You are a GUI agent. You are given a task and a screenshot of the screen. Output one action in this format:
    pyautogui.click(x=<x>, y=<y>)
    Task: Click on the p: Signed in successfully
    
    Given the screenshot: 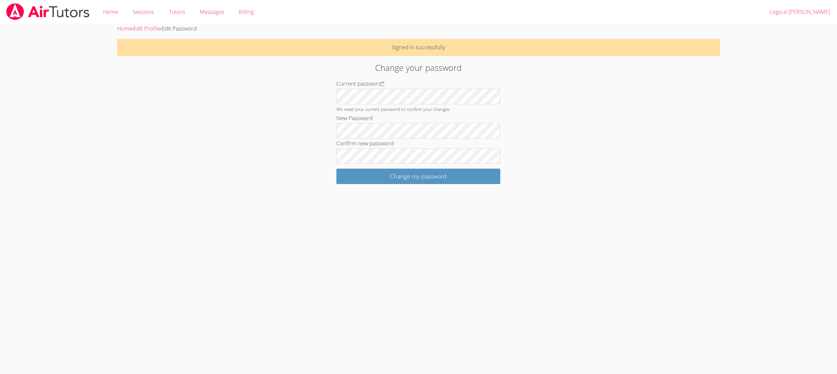 What is the action you would take?
    pyautogui.click(x=418, y=47)
    